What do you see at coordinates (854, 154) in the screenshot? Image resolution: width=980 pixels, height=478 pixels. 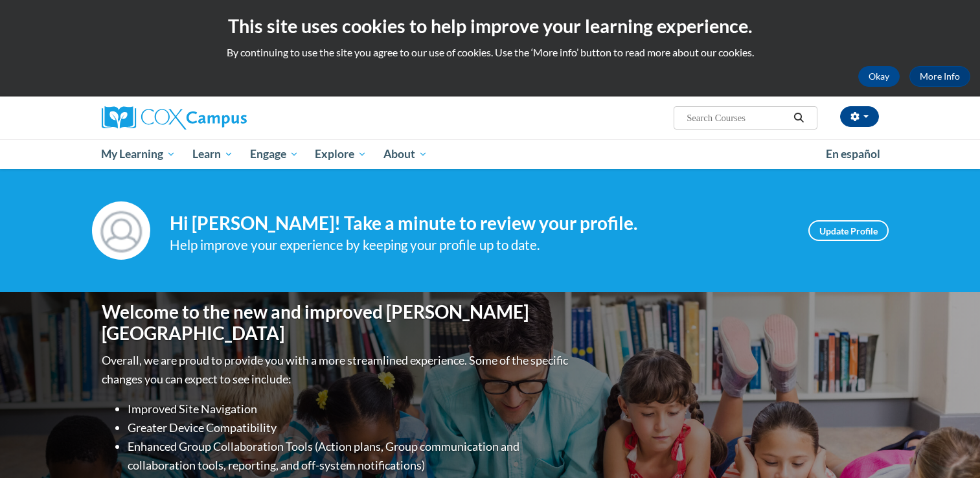 I see `span: En español` at bounding box center [854, 154].